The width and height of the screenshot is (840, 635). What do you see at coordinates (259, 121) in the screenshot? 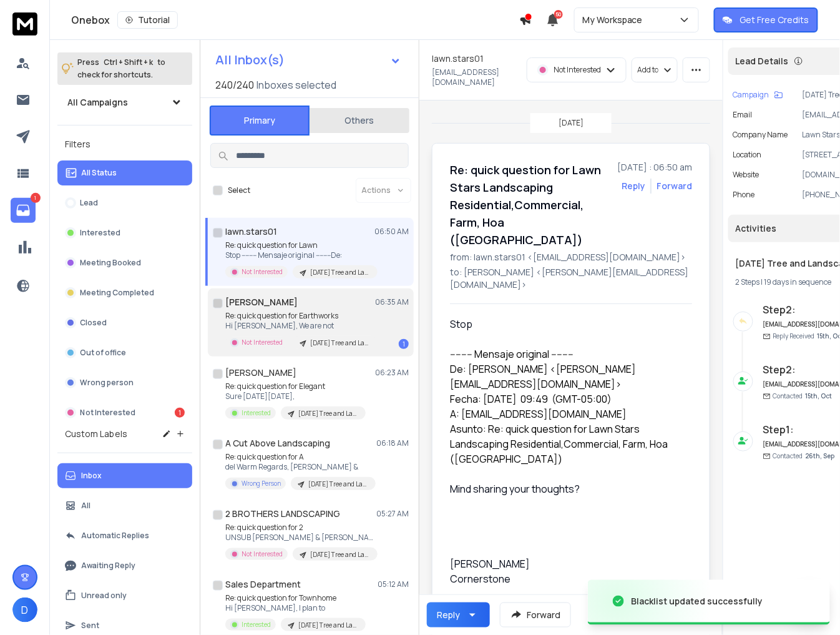
I see `button: Primary` at bounding box center [259, 121].